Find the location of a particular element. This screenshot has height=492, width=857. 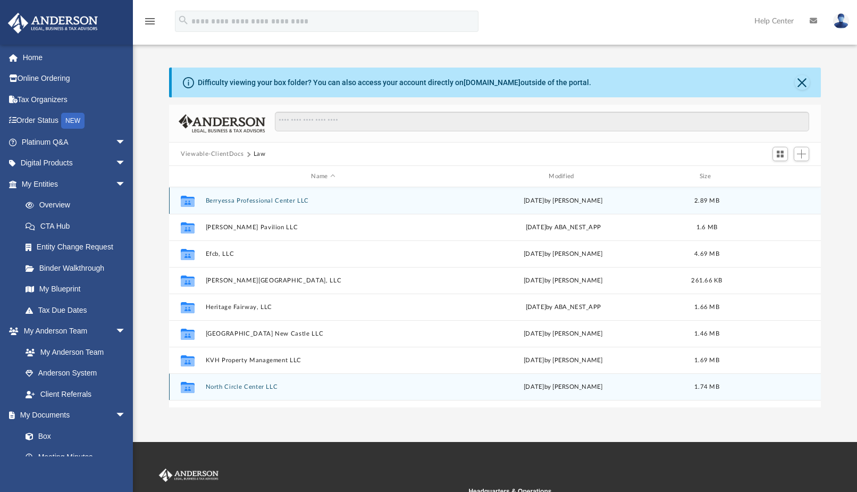

button: Add is located at coordinates (802, 154).